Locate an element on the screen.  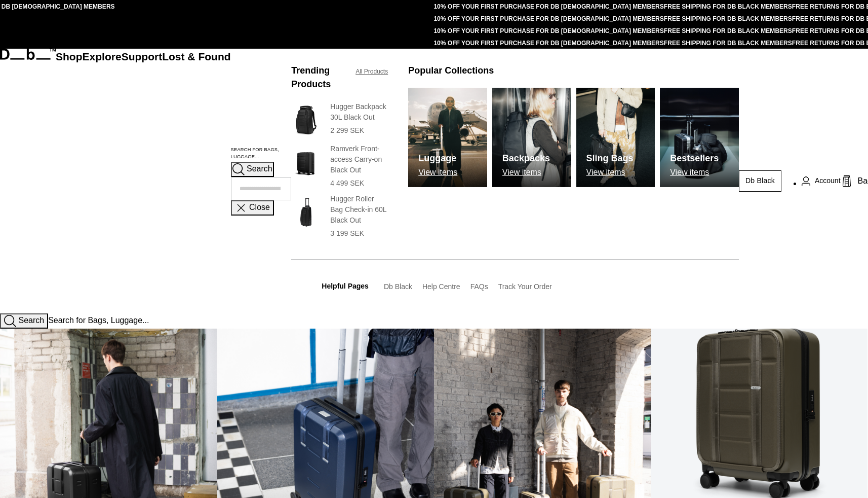
nav: Main Navigation is located at coordinates (143, 181).